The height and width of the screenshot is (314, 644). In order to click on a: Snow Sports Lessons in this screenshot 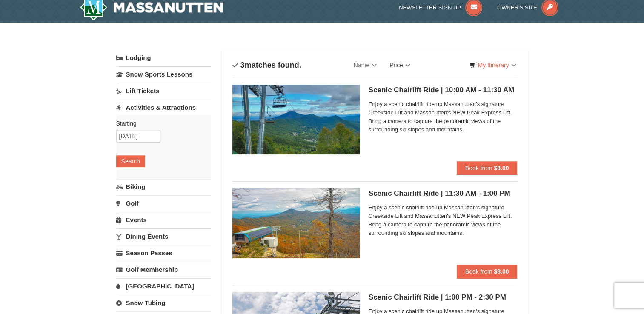, I will do `click(163, 74)`.